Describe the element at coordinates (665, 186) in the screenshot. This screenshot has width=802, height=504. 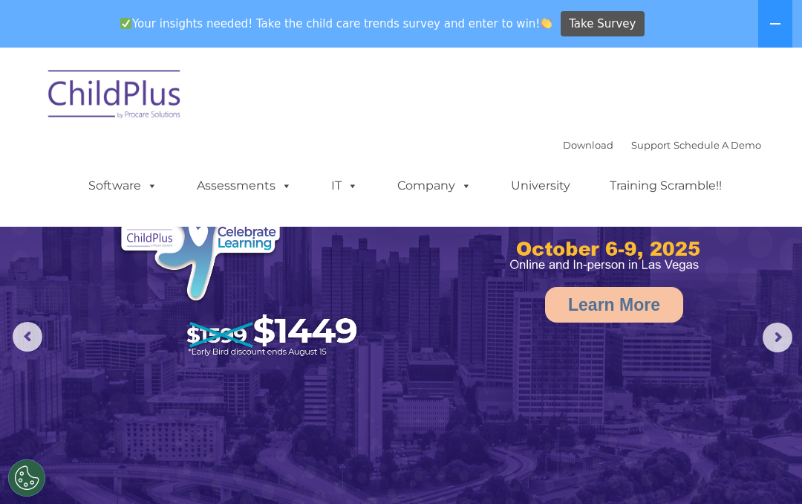
I see `a: Training Scramble!!` at that location.